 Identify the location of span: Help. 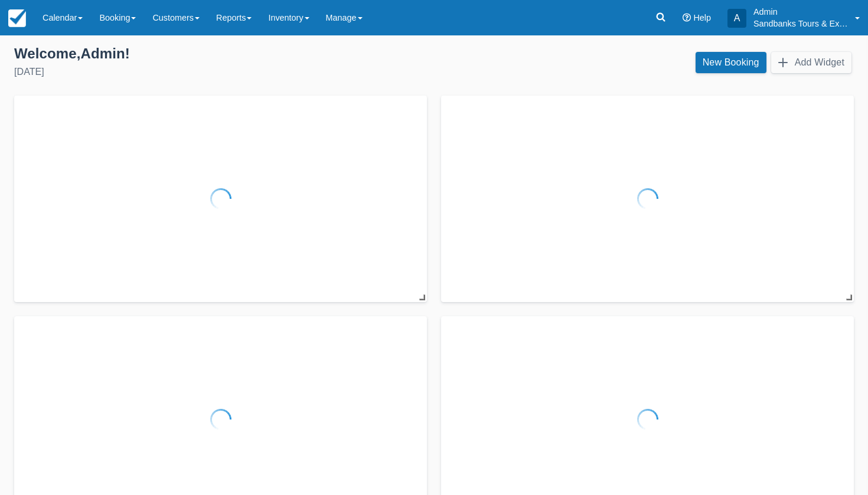
(702, 18).